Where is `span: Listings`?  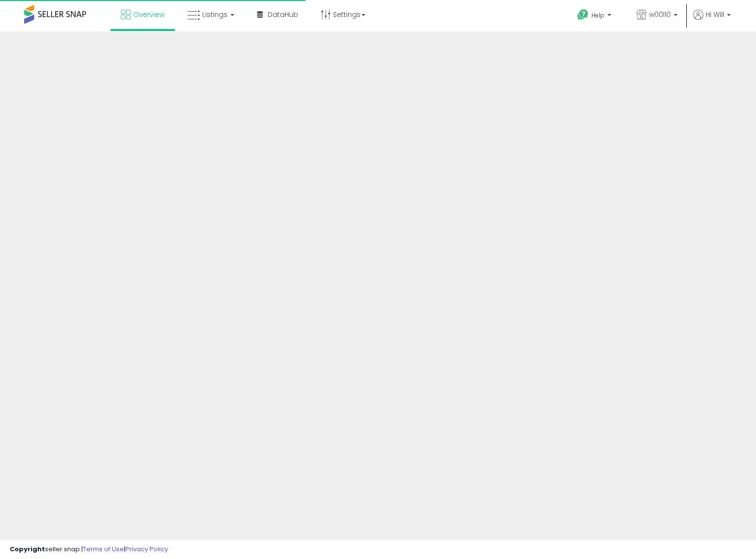 span: Listings is located at coordinates (215, 15).